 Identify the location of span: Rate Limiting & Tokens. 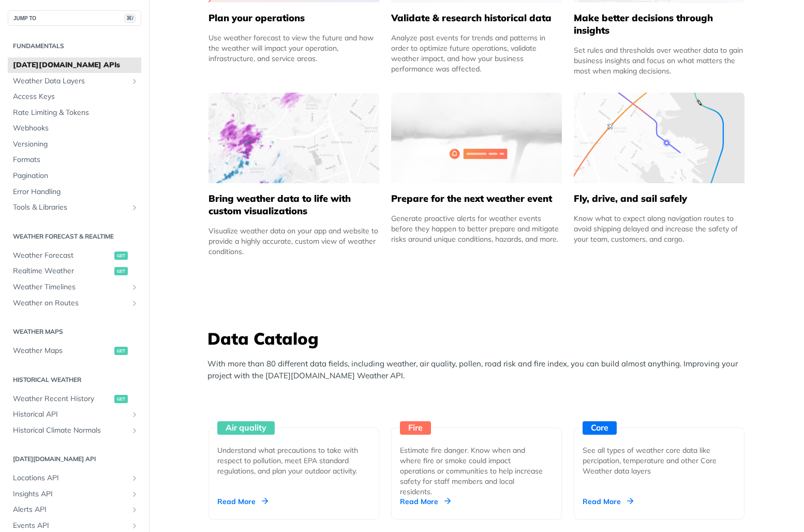
(75, 113).